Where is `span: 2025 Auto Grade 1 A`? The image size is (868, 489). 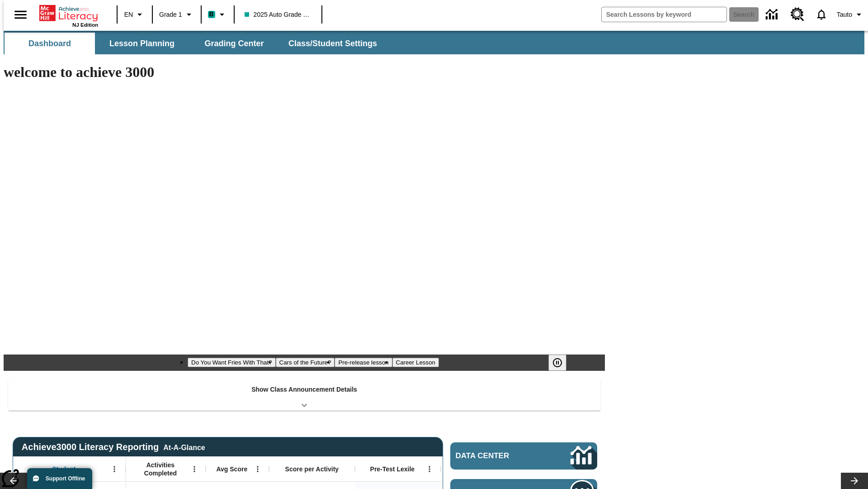
span: 2025 Auto Grade 1 A is located at coordinates (278, 14).